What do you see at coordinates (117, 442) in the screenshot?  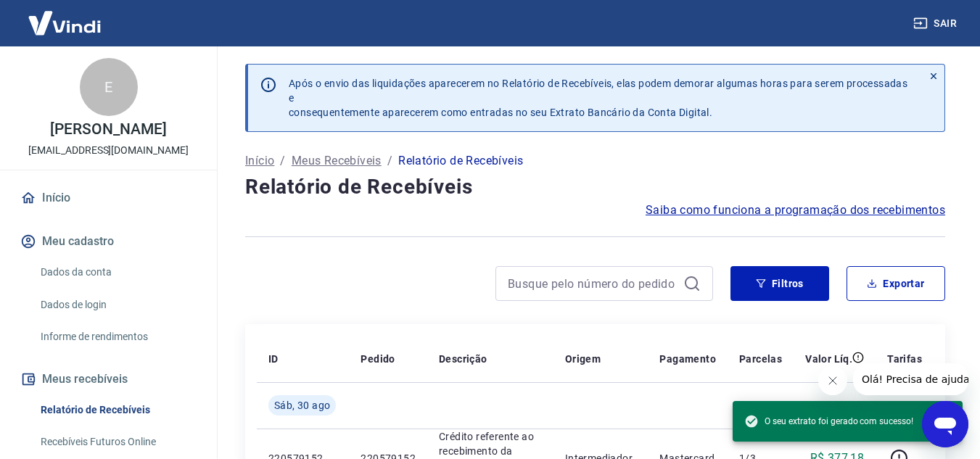 I see `a: Recebíveis Futuros Online` at bounding box center [117, 442].